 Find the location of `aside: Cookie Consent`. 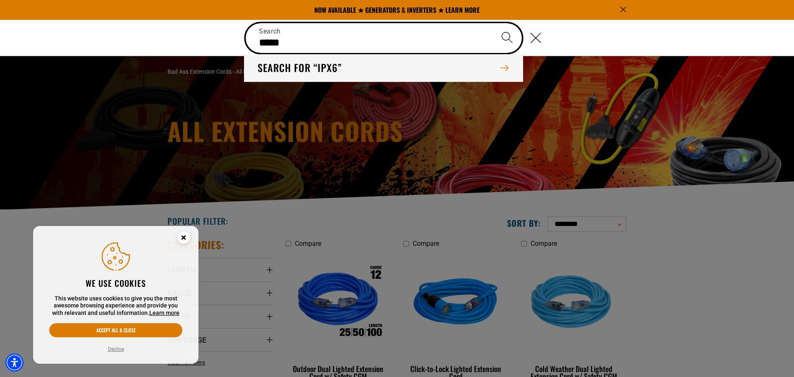

aside: Cookie Consent is located at coordinates (116, 295).